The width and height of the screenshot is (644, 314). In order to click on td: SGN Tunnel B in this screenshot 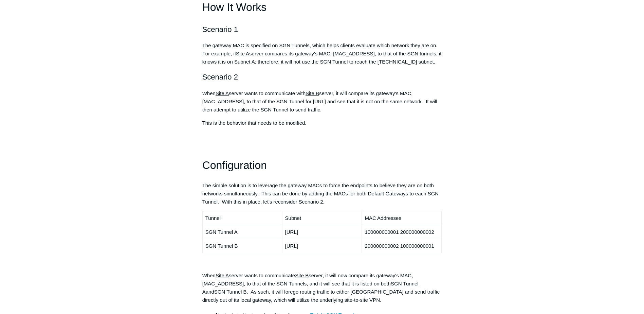, I will do `click(242, 245)`.